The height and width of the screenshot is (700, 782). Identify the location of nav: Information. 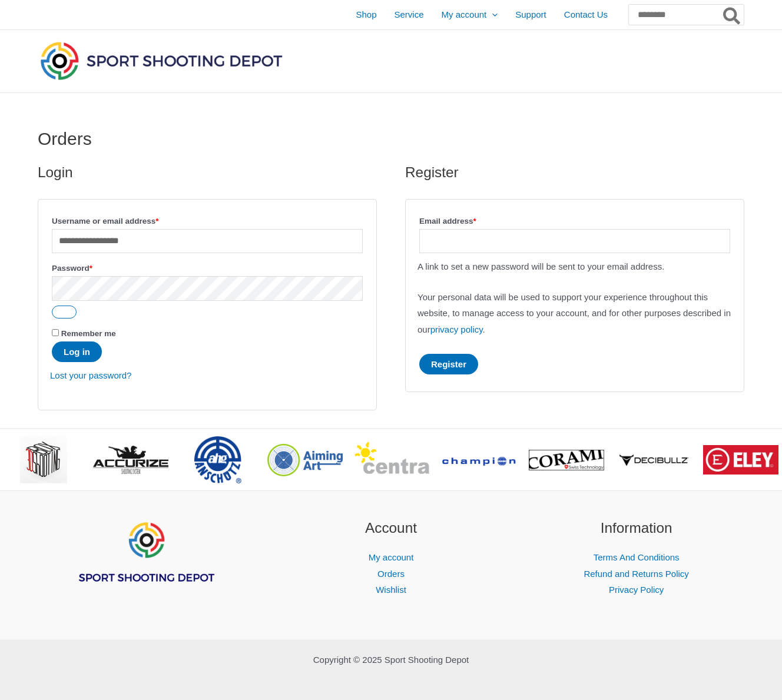
(636, 574).